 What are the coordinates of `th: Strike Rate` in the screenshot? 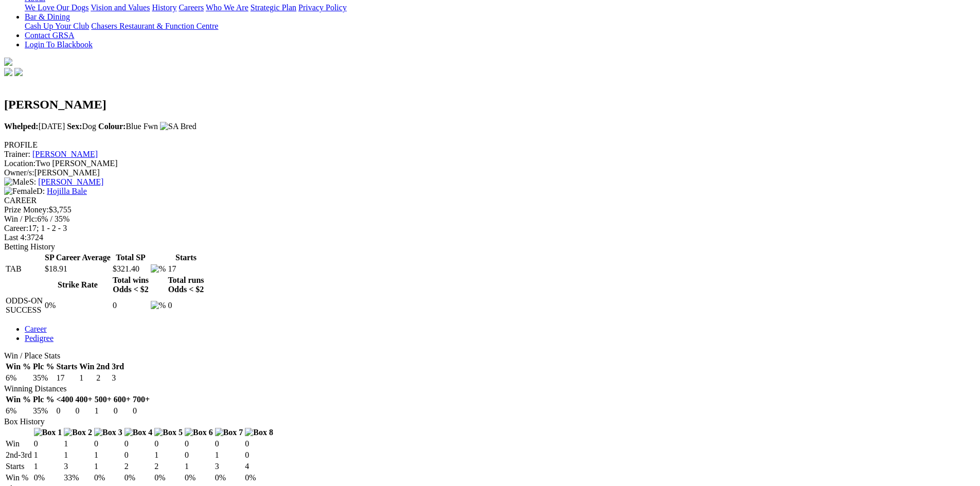 It's located at (78, 285).